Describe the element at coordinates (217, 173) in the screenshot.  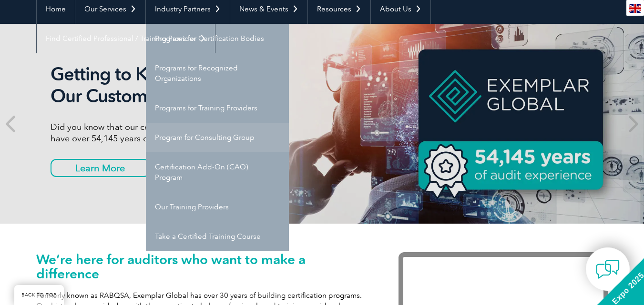
I see `a: Certification Add-On (CAO) Program` at that location.